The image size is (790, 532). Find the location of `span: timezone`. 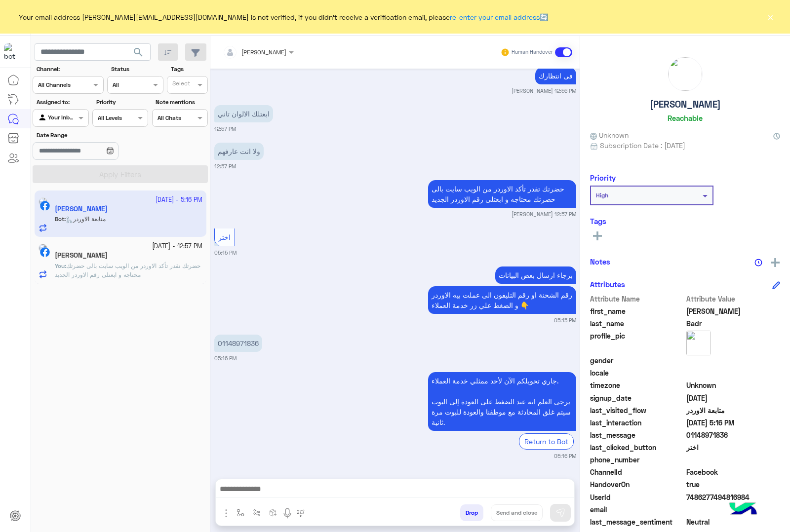

span: timezone is located at coordinates (637, 385).